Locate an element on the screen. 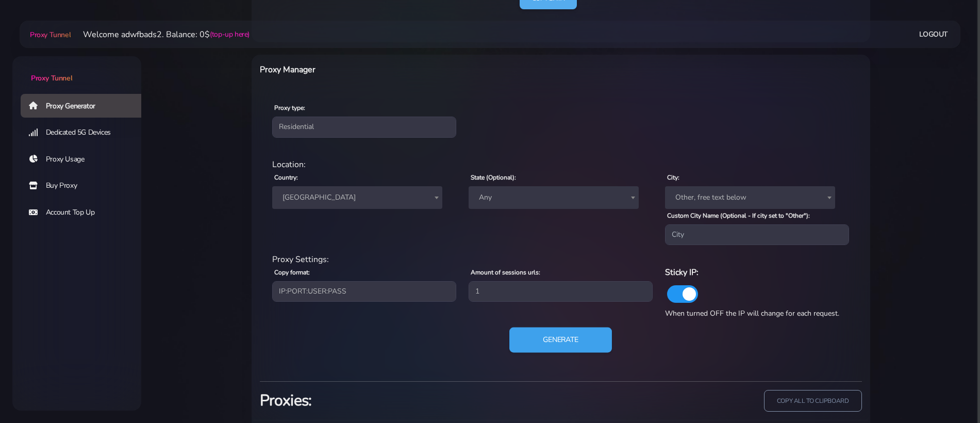 The height and width of the screenshot is (423, 980). input: City is located at coordinates (757, 234).